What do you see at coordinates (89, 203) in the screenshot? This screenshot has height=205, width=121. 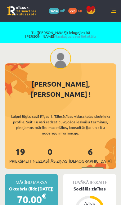 I see `div: Atlicis` at bounding box center [89, 203].